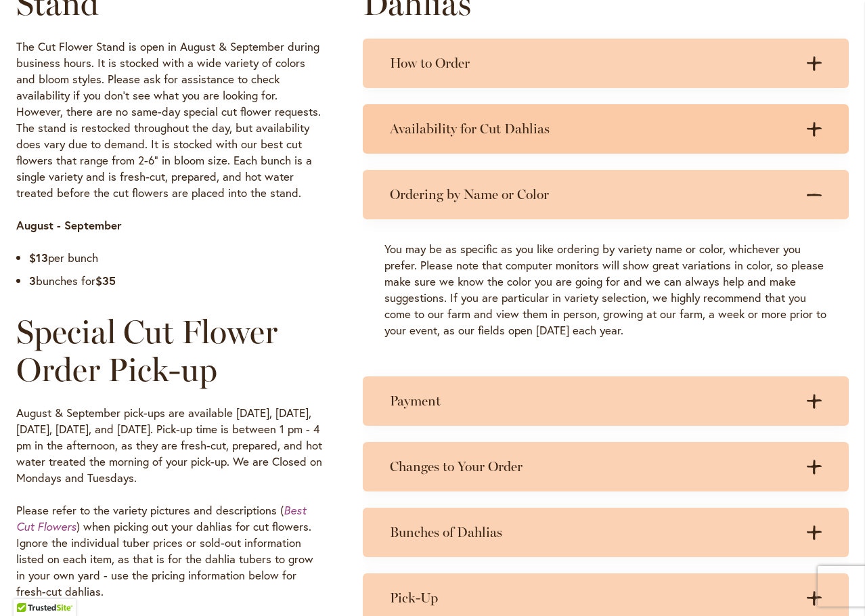  Describe the element at coordinates (33, 280) in the screenshot. I see `strong: 3` at that location.